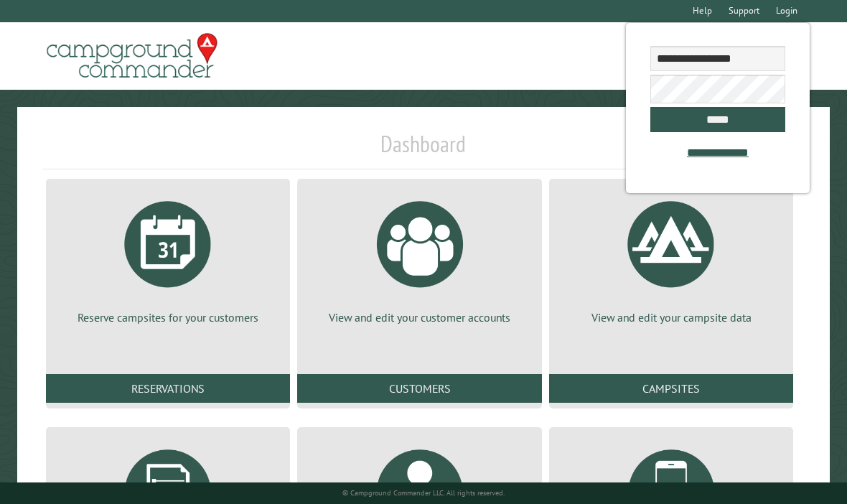 This screenshot has width=847, height=504. I want to click on a: Reservations, so click(168, 388).